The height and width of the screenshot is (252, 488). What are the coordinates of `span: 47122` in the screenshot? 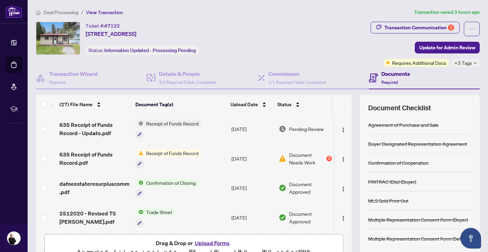 It's located at (112, 26).